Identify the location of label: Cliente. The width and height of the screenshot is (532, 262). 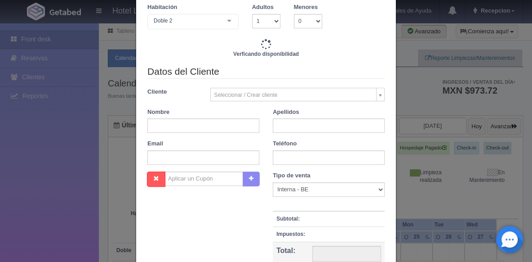
(172, 92).